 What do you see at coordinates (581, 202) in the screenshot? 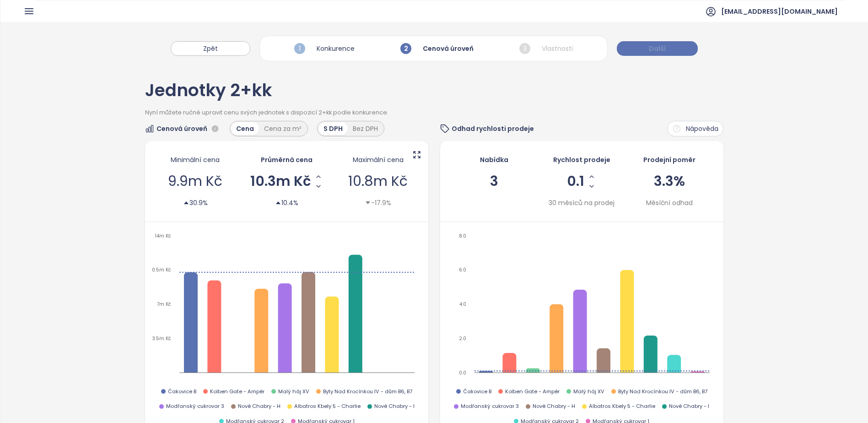
I see `div: 30 měsíců na prodej` at bounding box center [581, 202].